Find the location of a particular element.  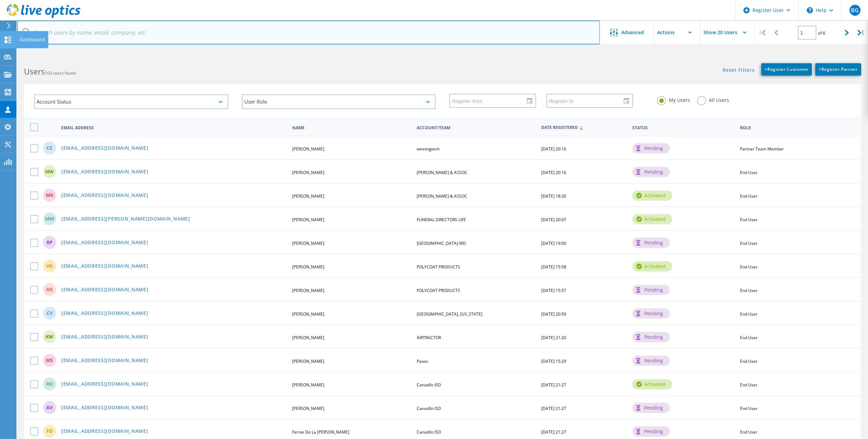

span: BG is located at coordinates (854, 10).